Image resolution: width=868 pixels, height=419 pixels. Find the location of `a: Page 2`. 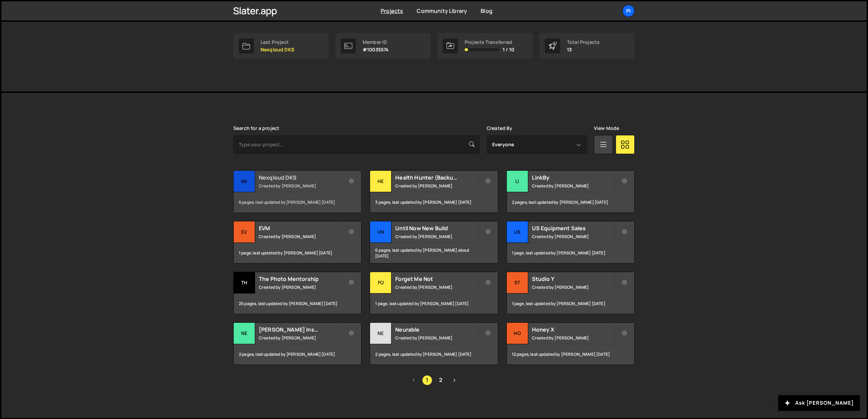

a: Page 2 is located at coordinates (440, 380).